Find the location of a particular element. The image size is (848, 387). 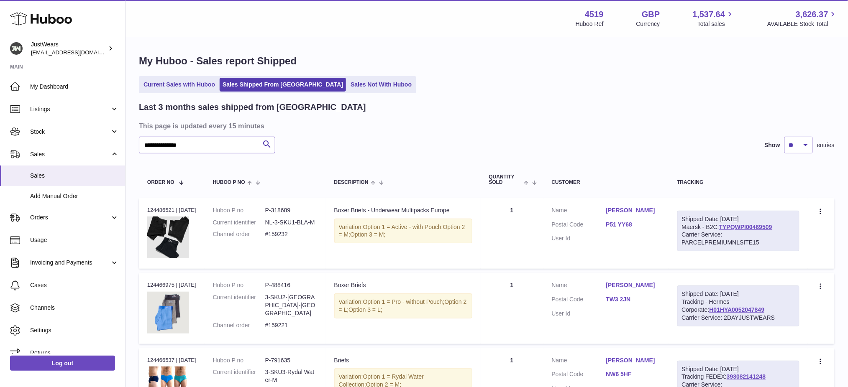

span: Add Manual Order is located at coordinates (74, 196).